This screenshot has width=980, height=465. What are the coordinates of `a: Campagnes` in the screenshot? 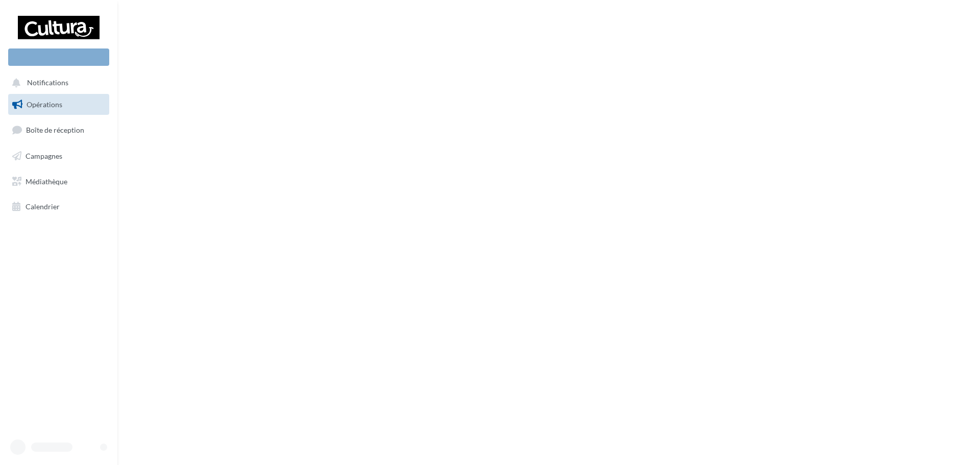 It's located at (58, 156).